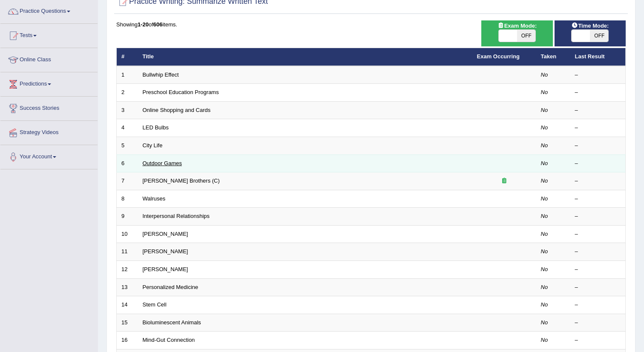 The height and width of the screenshot is (352, 644). What do you see at coordinates (49, 131) in the screenshot?
I see `a: Strategy Videos` at bounding box center [49, 131].